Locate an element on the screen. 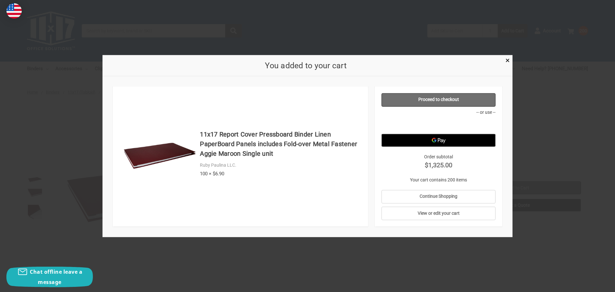 This screenshot has height=292, width=615. a: Proceed to checkout is located at coordinates (438, 100).